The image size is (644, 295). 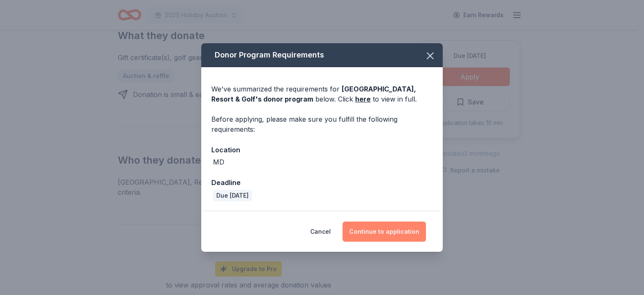 I want to click on div: MD, so click(x=218, y=162).